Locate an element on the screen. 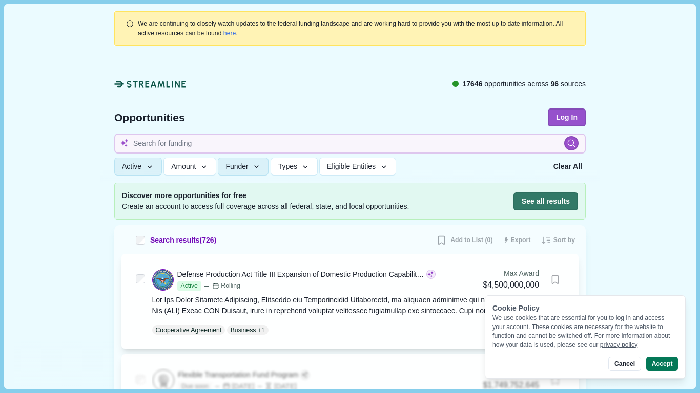 This screenshot has height=393, width=700. span: Types is located at coordinates (287, 166).